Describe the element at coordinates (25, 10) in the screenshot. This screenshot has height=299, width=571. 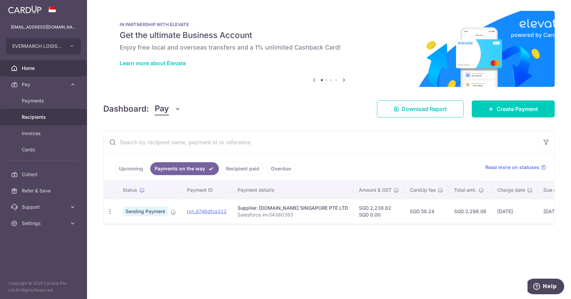
I see `img: CardUp` at that location.